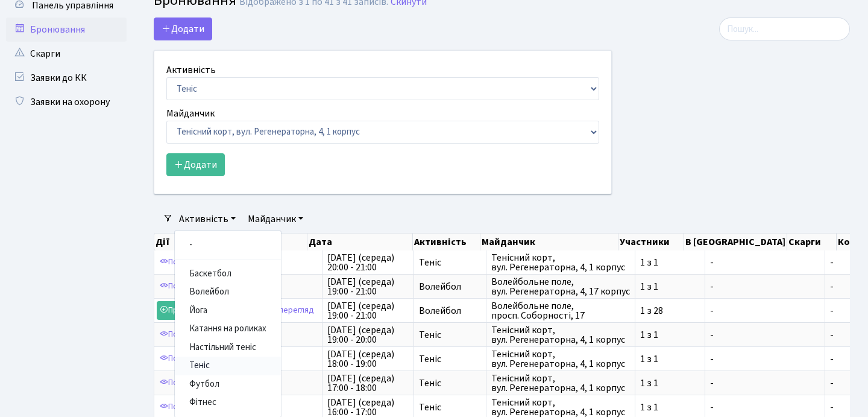 This screenshot has height=417, width=868. What do you see at coordinates (66, 30) in the screenshot?
I see `a: Бронювання` at bounding box center [66, 30].